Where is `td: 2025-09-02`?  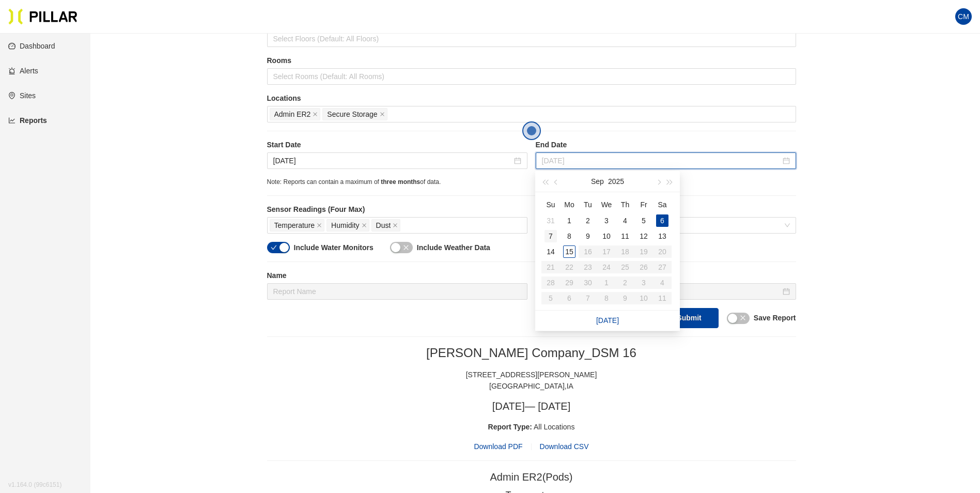 td: 2025-09-02 is located at coordinates (588, 221).